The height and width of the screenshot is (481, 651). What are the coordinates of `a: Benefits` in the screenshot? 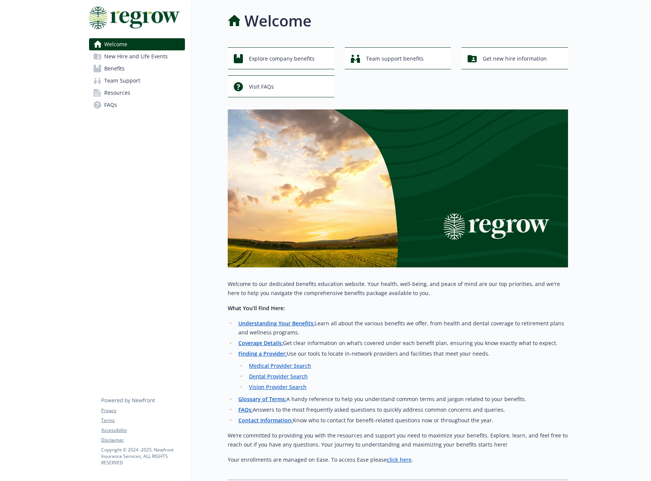 It's located at (137, 69).